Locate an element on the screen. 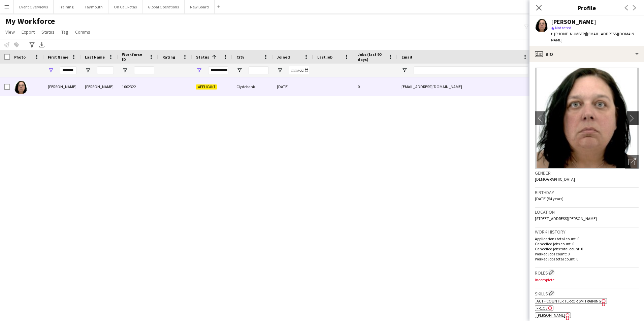 Image resolution: width=644 pixels, height=321 pixels. span: City is located at coordinates (240, 57).